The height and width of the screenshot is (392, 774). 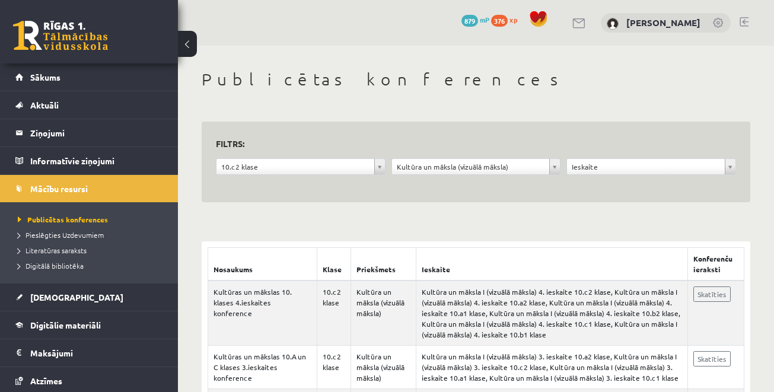 What do you see at coordinates (471, 167) in the screenshot?
I see `span: Kultūra un māksla (vizuālā māksla)` at bounding box center [471, 167].